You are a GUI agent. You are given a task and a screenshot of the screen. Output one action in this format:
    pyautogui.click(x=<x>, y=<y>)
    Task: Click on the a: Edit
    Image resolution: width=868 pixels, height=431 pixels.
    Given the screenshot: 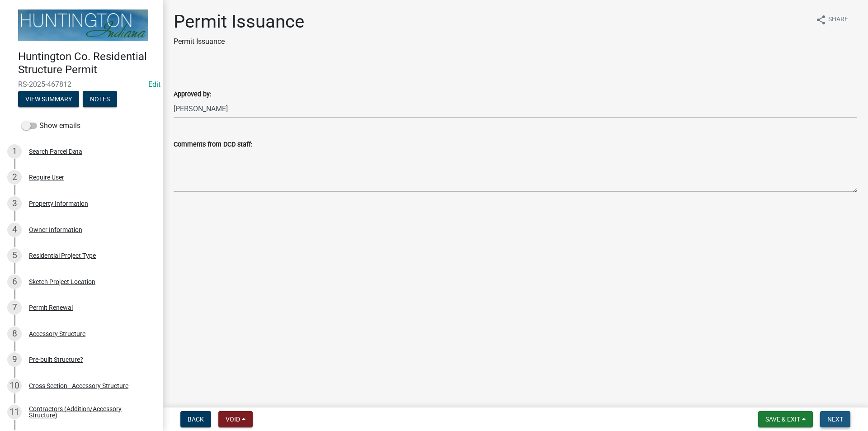 What is the action you would take?
    pyautogui.click(x=154, y=84)
    